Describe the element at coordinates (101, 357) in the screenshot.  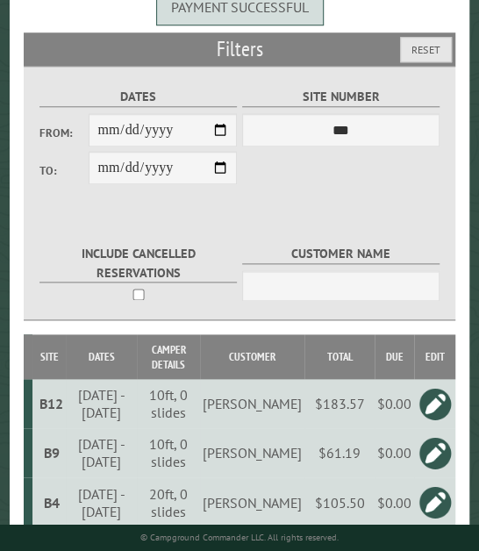
I see `th: Dates` at that location.